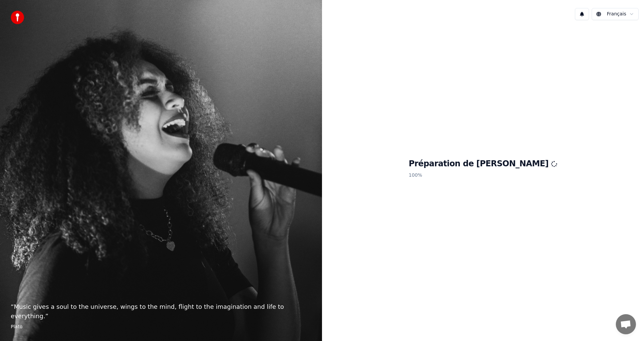 This screenshot has height=341, width=644. I want to click on div: Ouvrir le chat, so click(626, 324).